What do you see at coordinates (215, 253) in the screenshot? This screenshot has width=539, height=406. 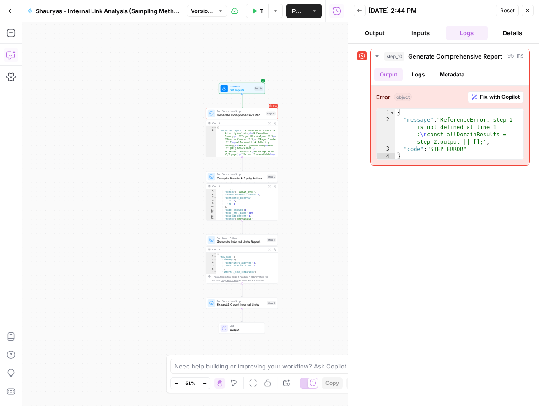 I see `span: Toggle code folding, rows 1 through 35` at bounding box center [215, 253].